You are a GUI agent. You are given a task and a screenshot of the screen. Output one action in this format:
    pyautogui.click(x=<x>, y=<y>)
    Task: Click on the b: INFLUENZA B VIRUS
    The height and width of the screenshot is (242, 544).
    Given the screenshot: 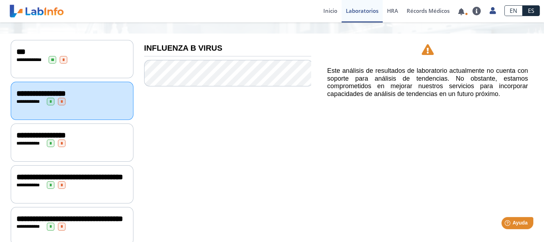 What is the action you would take?
    pyautogui.click(x=183, y=48)
    